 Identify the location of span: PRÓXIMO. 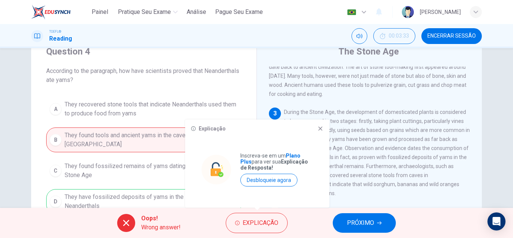
(361, 223).